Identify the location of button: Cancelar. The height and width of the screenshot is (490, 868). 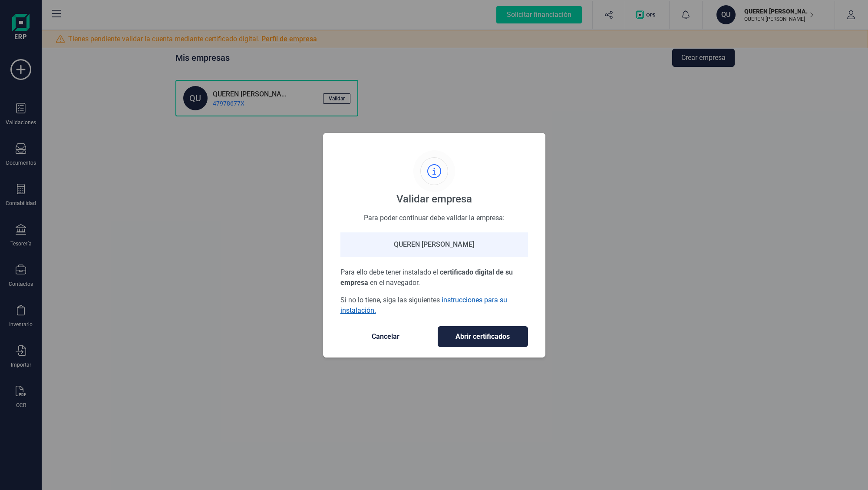
(385, 337).